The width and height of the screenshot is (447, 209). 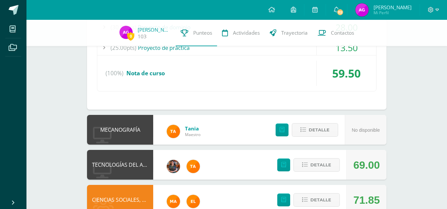 I want to click on img: 266030d5bbfb4fab9f05b9da2ad38396.png, so click(x=173, y=202).